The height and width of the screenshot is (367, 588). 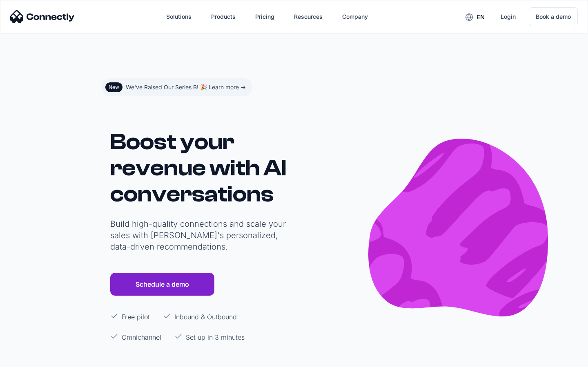 What do you see at coordinates (264, 16) in the screenshot?
I see `div: Pricing` at bounding box center [264, 16].